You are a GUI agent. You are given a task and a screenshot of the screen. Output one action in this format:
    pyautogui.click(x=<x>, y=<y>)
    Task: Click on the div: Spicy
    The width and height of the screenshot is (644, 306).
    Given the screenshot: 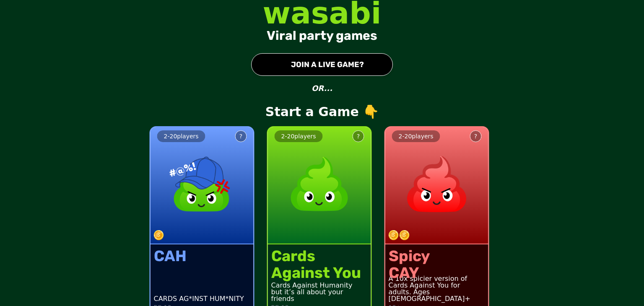 What is the action you would take?
    pyautogui.click(x=409, y=257)
    